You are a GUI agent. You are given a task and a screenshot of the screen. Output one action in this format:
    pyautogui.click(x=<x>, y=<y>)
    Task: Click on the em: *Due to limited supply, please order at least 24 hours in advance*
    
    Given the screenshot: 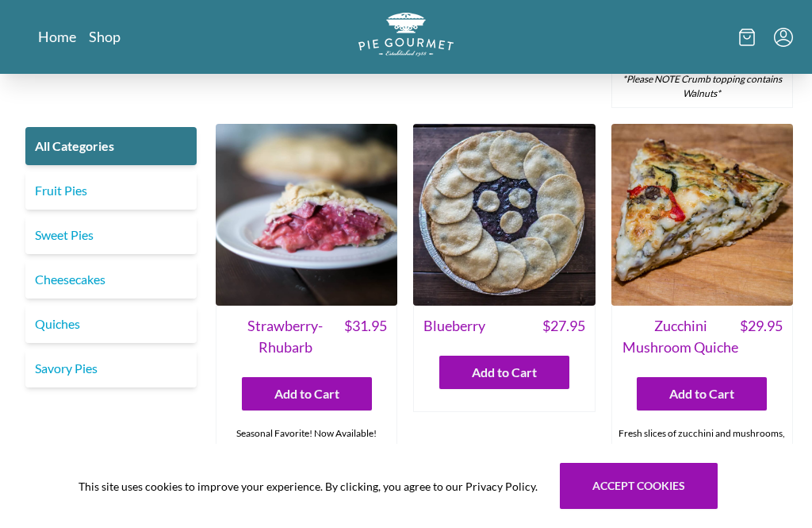 What is the action you would take?
    pyautogui.click(x=307, y=454)
    